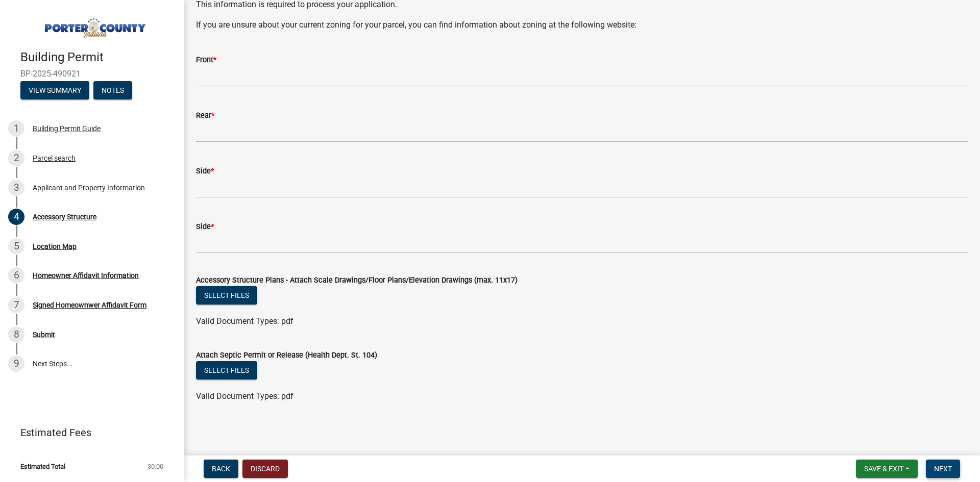 The height and width of the screenshot is (482, 980). I want to click on div: 1, so click(16, 129).